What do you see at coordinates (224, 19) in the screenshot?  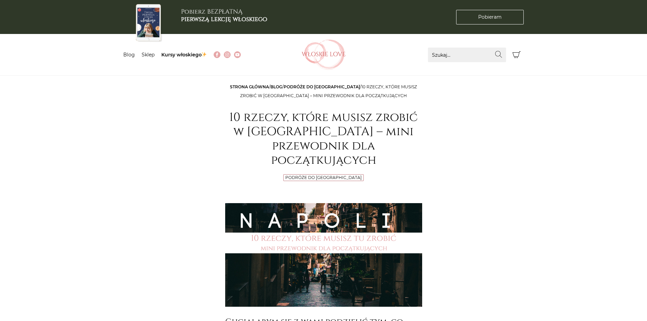 I see `b: pierwszą lekcję włoskiego` at bounding box center [224, 19].